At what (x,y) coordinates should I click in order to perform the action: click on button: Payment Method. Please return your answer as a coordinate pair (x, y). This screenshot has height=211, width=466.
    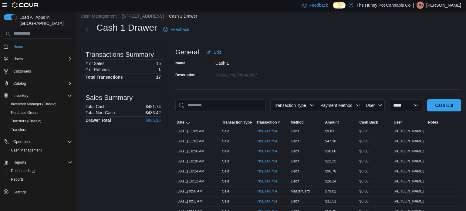
    Looking at the image, I should click on (340, 105).